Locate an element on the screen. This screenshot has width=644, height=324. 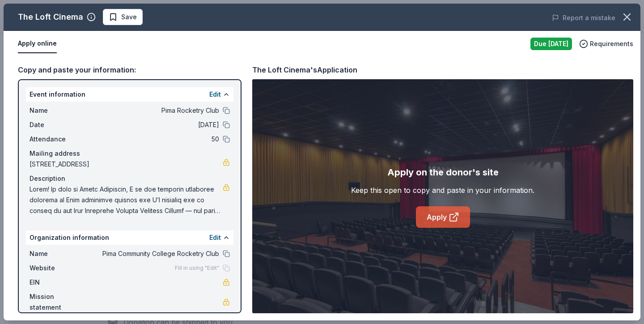
span: 50 is located at coordinates (155, 139).